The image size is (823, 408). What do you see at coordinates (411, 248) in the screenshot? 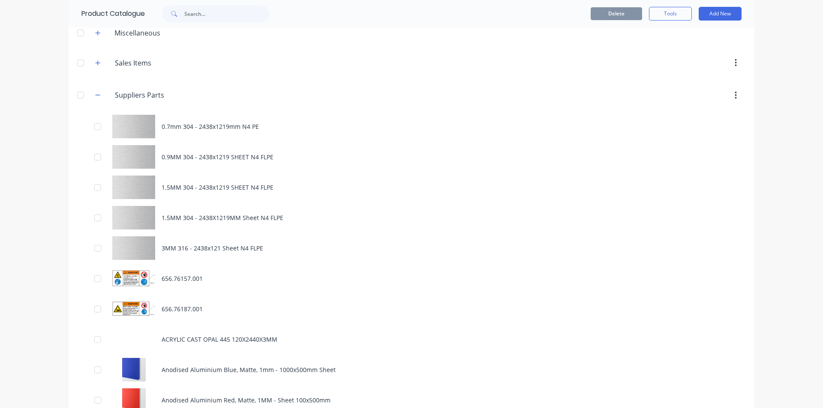
I see `div: 3MM 316 - 2438x121 Sheet N4 FLPE3MM 316 - 2438x121 Sheet N4 FLPE` at bounding box center [411, 248].